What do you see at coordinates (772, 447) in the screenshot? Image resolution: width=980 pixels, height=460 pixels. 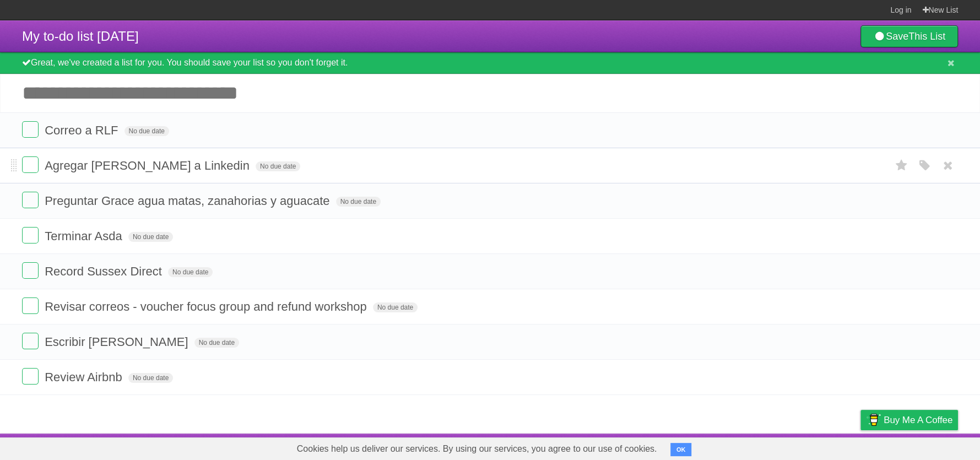 I see `a: Developers` at bounding box center [772, 447].